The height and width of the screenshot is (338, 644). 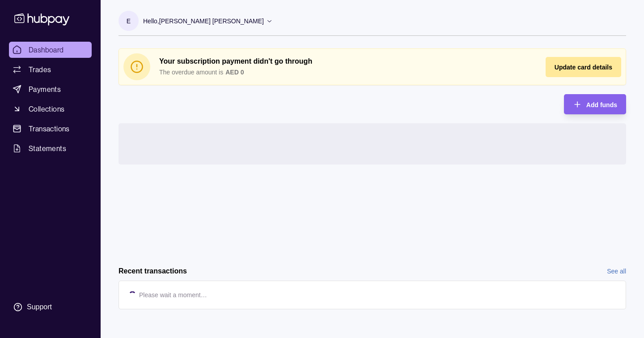 What do you see at coordinates (191, 72) in the screenshot?
I see `p: The overdue amount is` at bounding box center [191, 72].